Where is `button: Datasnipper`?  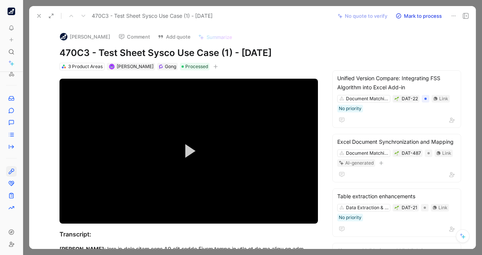
button: Datasnipper is located at coordinates (11, 11).